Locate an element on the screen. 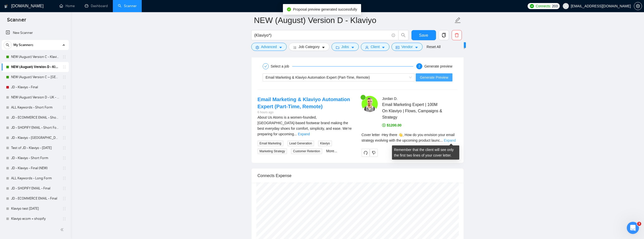  a: Klaviyo ecom + shopify is located at coordinates (35, 219).